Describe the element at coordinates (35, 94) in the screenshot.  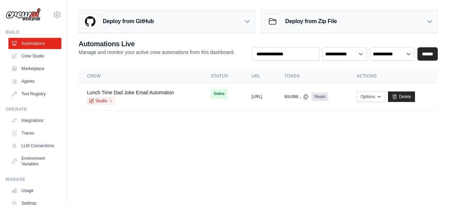
I see `a: Tool Registry` at that location.